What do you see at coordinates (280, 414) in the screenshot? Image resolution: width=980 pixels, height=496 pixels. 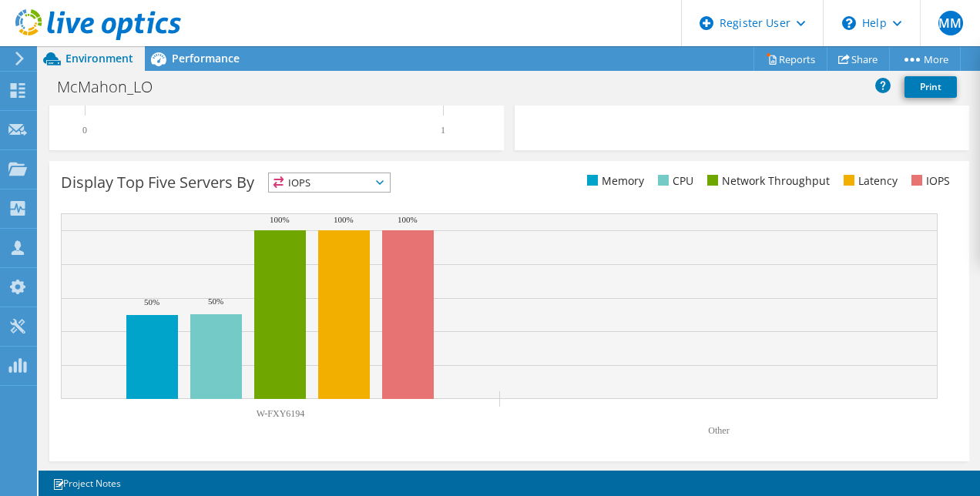 I see `text: W-FXY6194` at bounding box center [280, 414].